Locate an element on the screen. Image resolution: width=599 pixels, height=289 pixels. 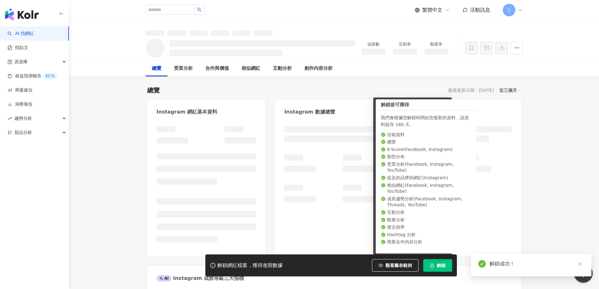
li: K-Score ( Facebook, Instagram ) is located at coordinates (426, 150).